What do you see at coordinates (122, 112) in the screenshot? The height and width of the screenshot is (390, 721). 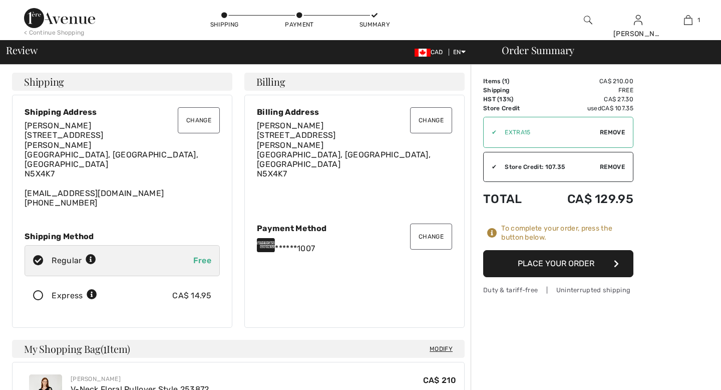 I see `div: Shipping Address` at bounding box center [122, 112].